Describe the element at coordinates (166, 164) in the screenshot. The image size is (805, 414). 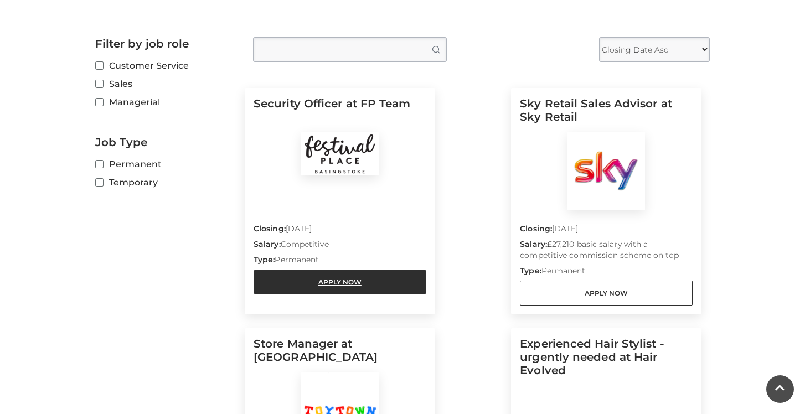
I see `label: Permanent` at that location.